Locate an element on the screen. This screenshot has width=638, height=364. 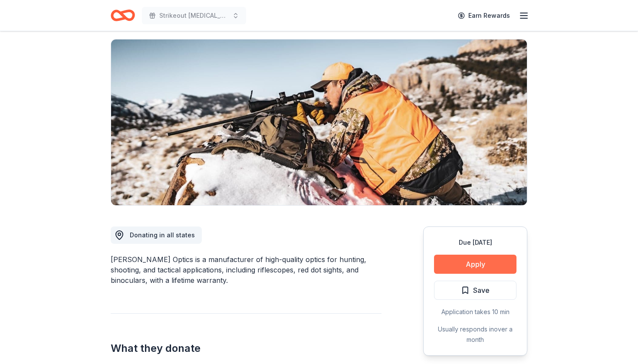
a: Home is located at coordinates (123, 15).